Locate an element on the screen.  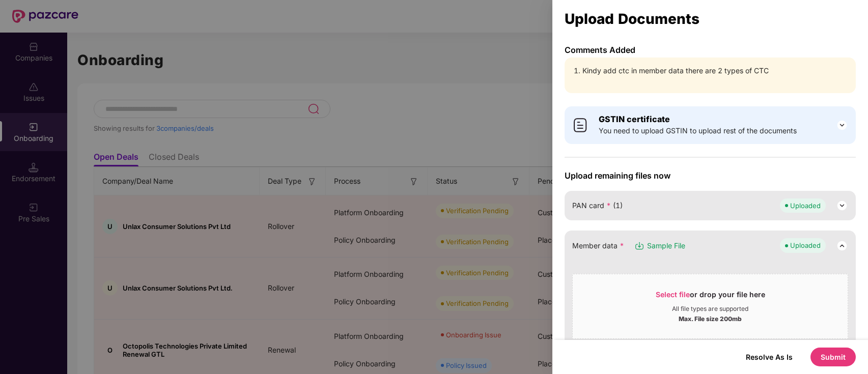
span: You need to upload GSTIN to upload rest of the documents is located at coordinates (697, 131).